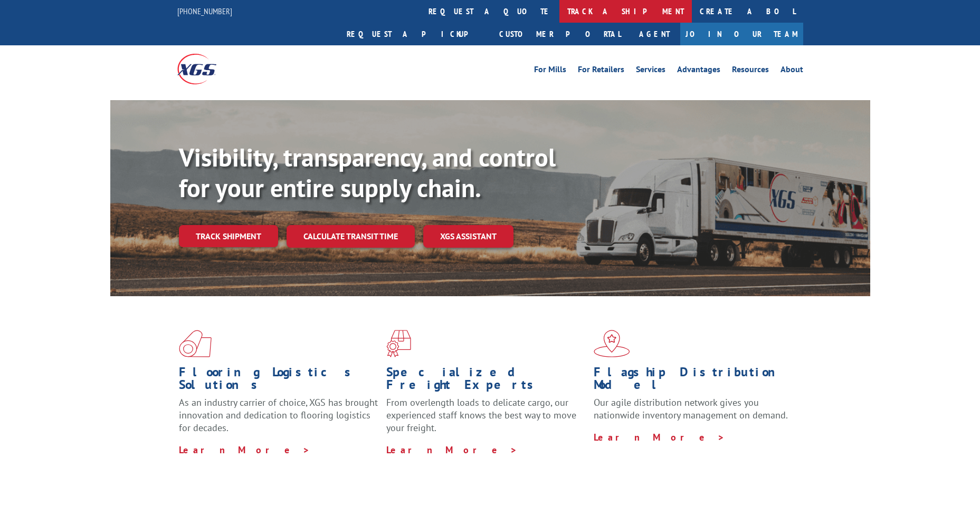  What do you see at coordinates (693, 381) in the screenshot?
I see `h1: Flagship Distribution Model` at bounding box center [693, 381].